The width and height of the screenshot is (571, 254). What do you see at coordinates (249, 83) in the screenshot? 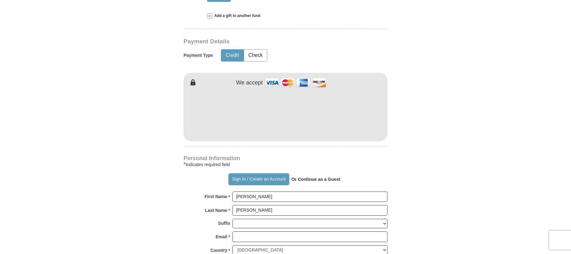
I see `h4: We accept` at bounding box center [249, 83].